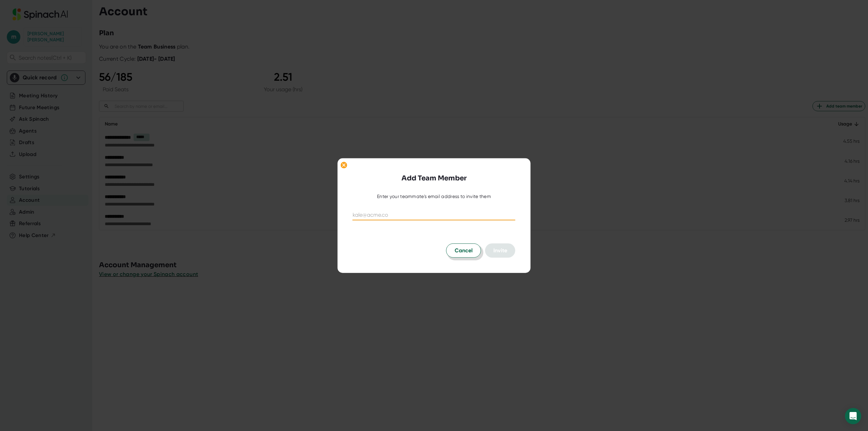 This screenshot has width=868, height=431. What do you see at coordinates (500, 251) in the screenshot?
I see `button: Invite` at bounding box center [500, 251].